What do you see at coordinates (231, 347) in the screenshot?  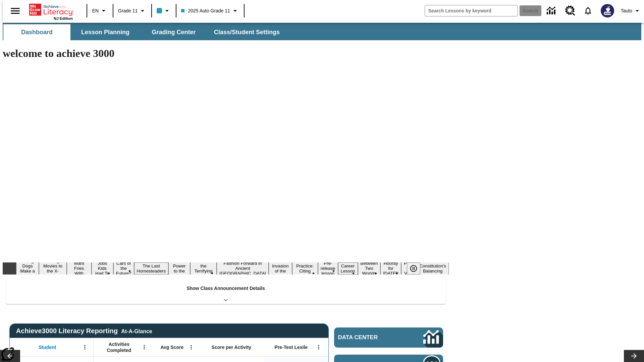 I see `span: Score per Activity` at bounding box center [231, 347].